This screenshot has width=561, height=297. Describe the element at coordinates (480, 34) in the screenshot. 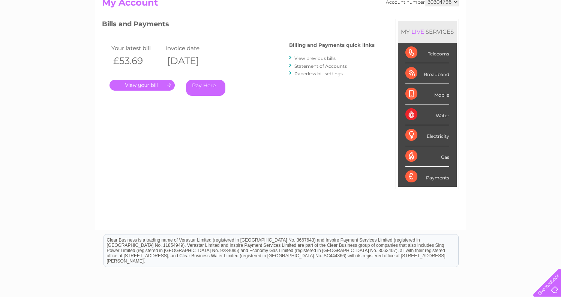

I see `a: Telecoms` at that location.